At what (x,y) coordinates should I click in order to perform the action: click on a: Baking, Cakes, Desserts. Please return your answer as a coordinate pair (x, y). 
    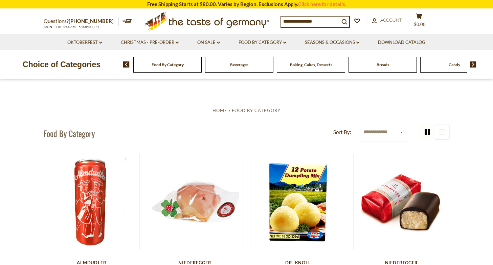
    Looking at the image, I should click on (311, 65).